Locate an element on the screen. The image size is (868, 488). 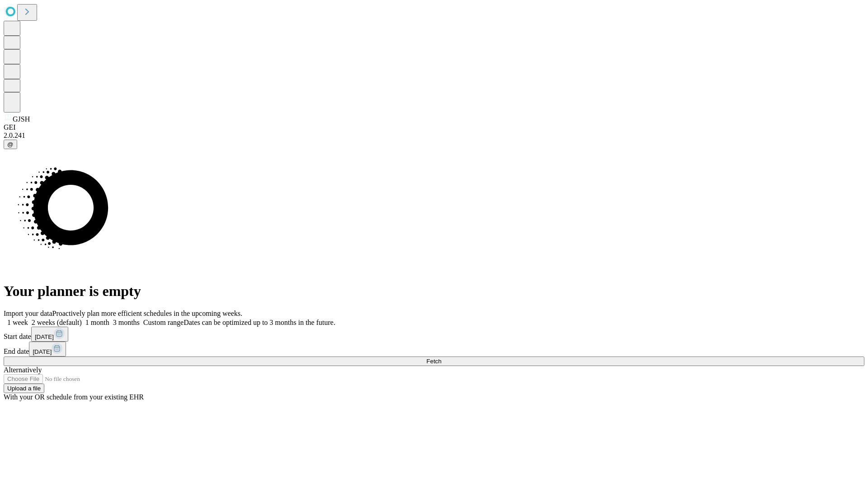
div: 2.0.241 is located at coordinates (434, 136).